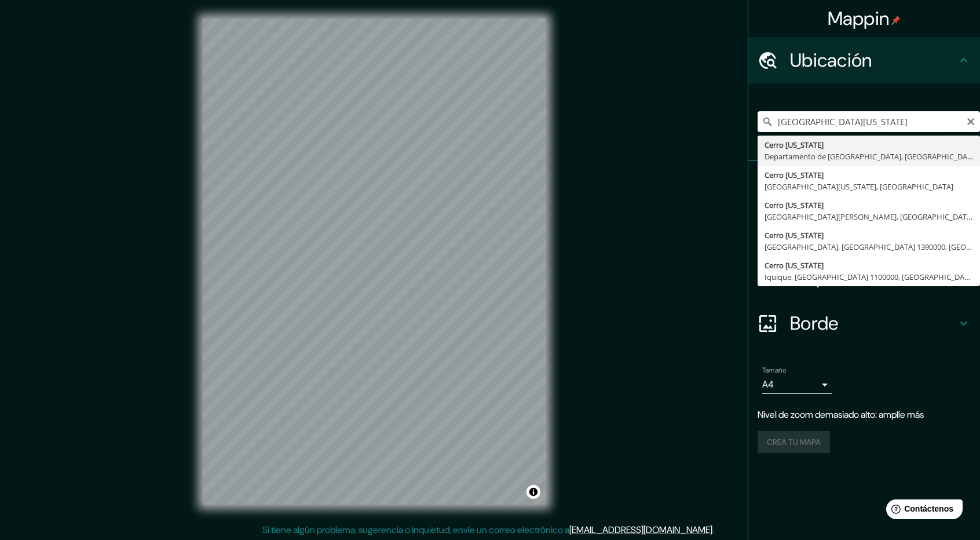 This screenshot has height=540, width=980. What do you see at coordinates (864, 277) in the screenshot?
I see `div: Disposición` at bounding box center [864, 277].